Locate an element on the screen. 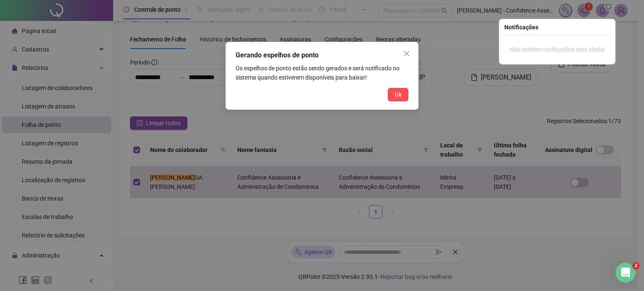  div: Notificações is located at coordinates (557, 27).